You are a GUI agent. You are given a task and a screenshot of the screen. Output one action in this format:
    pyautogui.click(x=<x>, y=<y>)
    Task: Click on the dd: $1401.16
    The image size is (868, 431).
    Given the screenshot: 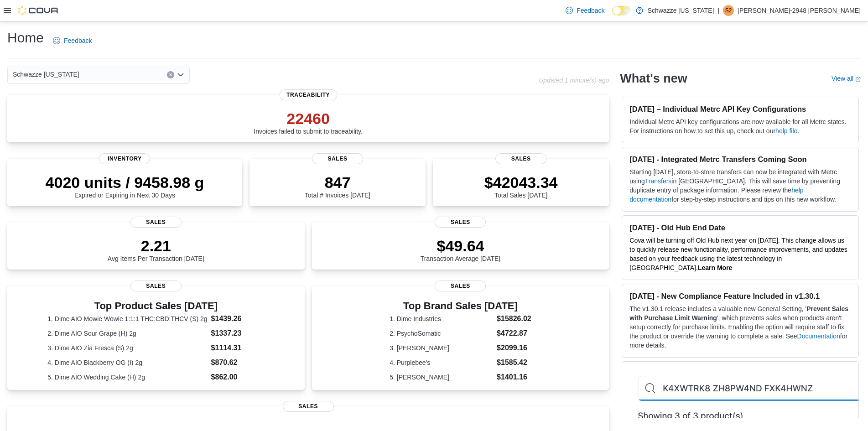 What is the action you would take?
    pyautogui.click(x=514, y=377)
    